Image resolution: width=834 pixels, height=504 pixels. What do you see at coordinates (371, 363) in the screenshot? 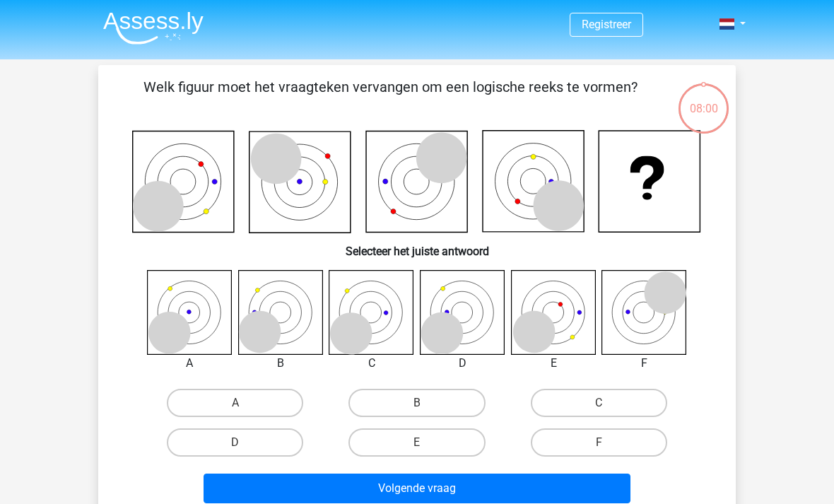
I see `div: C` at bounding box center [371, 363].